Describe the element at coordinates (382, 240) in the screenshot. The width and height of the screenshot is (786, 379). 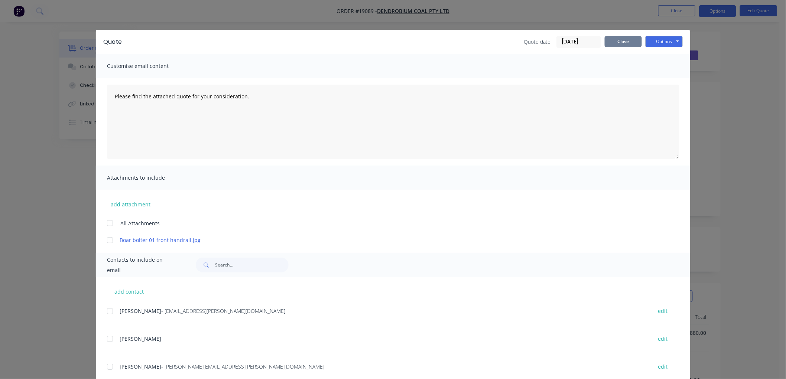
I see `a: Boar bolter 01 front handrail.jpg` at that location.